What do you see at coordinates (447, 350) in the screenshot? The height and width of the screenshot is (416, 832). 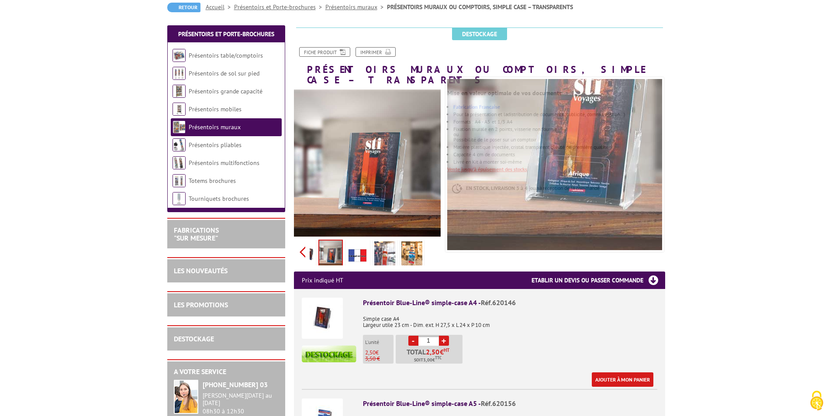 I see `sup: HT` at bounding box center [447, 350].